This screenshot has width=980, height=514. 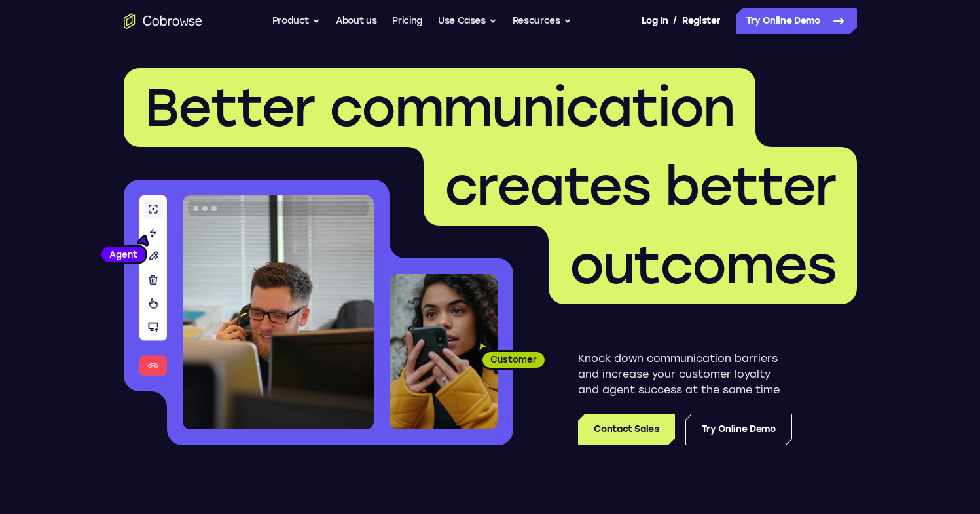 I want to click on a: Pricing, so click(x=407, y=21).